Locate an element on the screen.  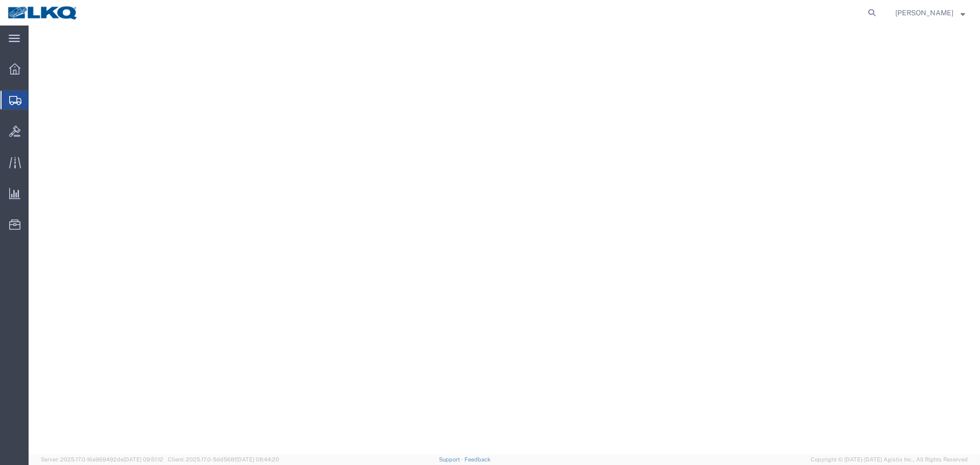
a: Feedback is located at coordinates (477, 459).